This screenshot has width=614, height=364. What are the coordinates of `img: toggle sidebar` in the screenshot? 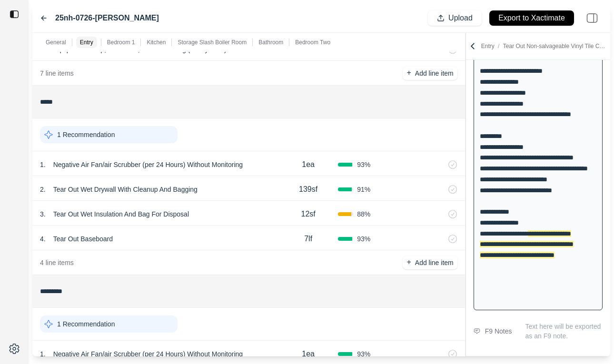 It's located at (14, 14).